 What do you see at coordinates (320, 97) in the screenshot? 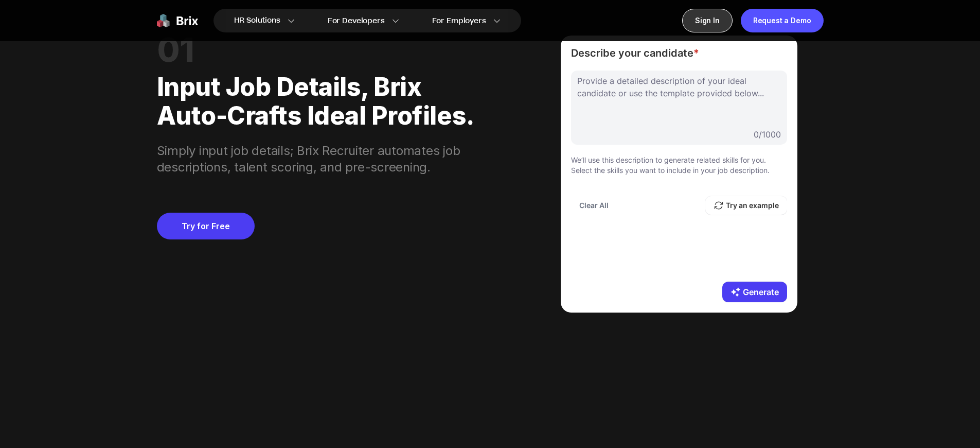
I see `div: Input job details, Brix auto-crafts ideal profiles.` at bounding box center [320, 97].